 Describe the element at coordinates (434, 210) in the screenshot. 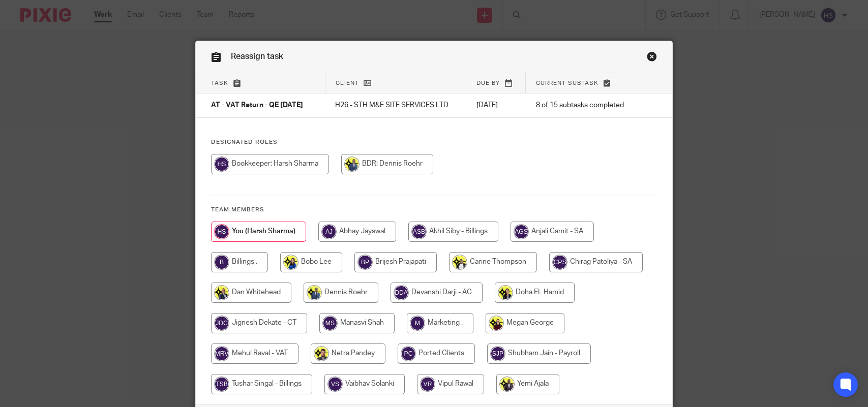

I see `h4: Team members` at that location.